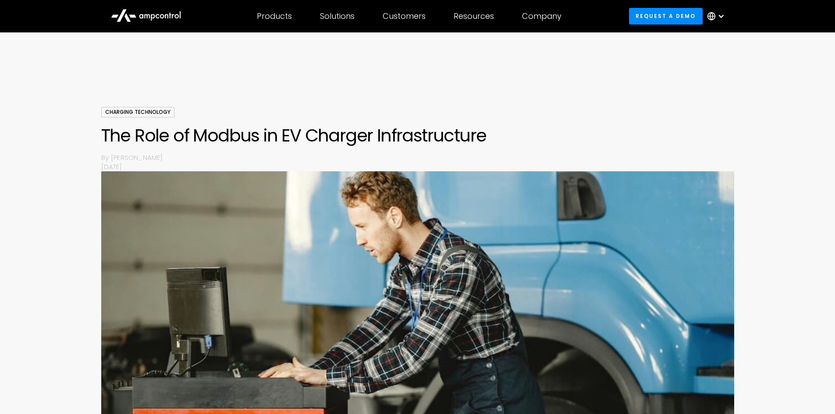 Image resolution: width=835 pixels, height=414 pixels. What do you see at coordinates (404, 16) in the screenshot?
I see `div: Customers` at bounding box center [404, 16].